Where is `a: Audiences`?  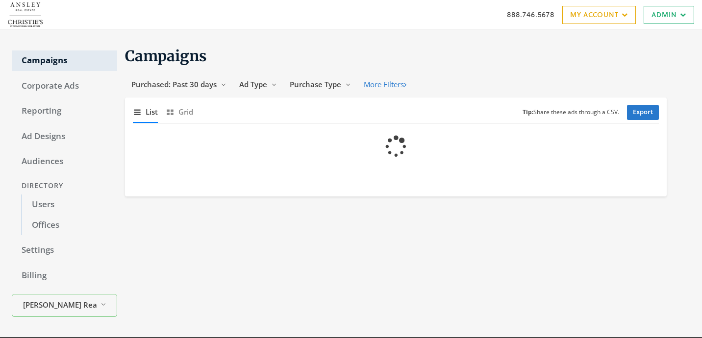 a: Audiences is located at coordinates (64, 162).